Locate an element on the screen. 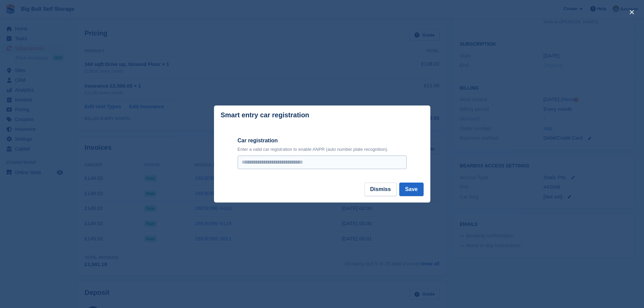 The height and width of the screenshot is (308, 644). button: Save is located at coordinates (411, 189).